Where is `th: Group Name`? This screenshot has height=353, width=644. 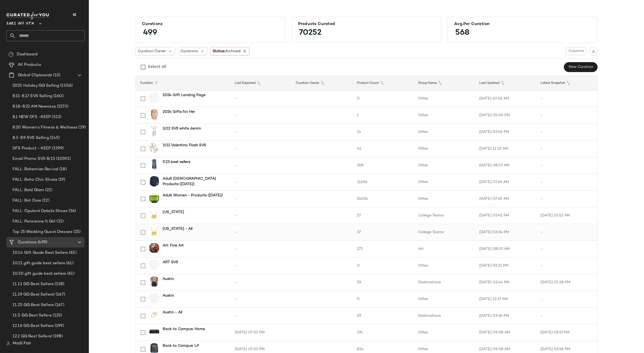
th: Group Name is located at coordinates (445, 83).